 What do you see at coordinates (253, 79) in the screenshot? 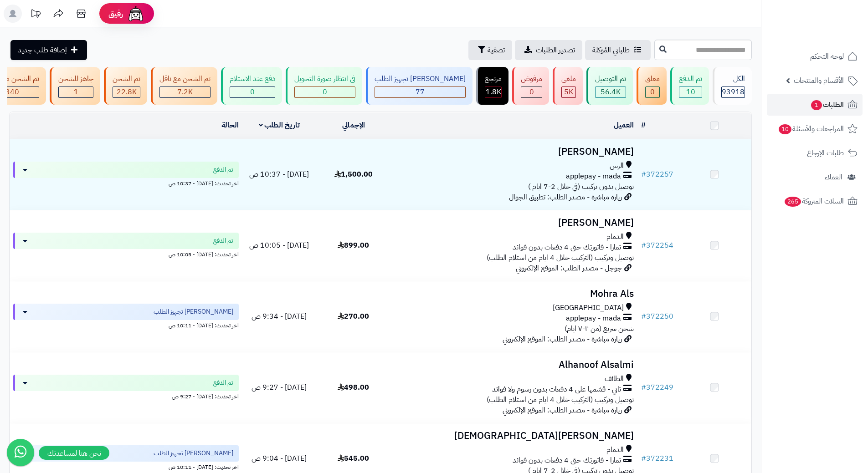
I see `div: دفع عند الاستلام` at bounding box center [253, 79].